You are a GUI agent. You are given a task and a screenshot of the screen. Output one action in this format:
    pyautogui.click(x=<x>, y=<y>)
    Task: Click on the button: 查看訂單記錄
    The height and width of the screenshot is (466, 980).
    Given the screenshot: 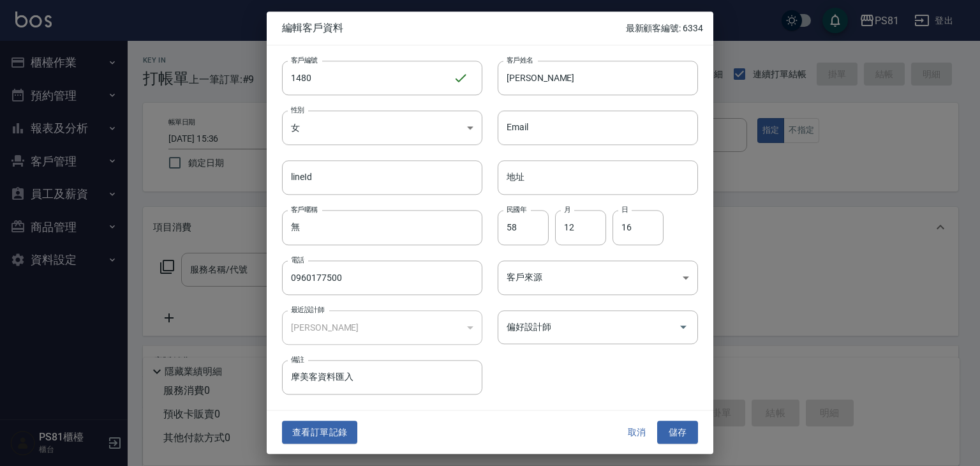 What is the action you would take?
    pyautogui.click(x=320, y=432)
    